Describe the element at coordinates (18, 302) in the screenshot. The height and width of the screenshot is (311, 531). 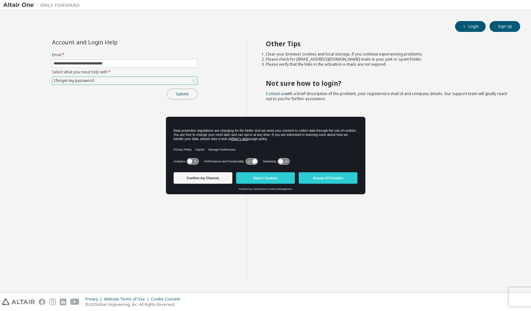
I see `img: altair_logo.svg` at that location.